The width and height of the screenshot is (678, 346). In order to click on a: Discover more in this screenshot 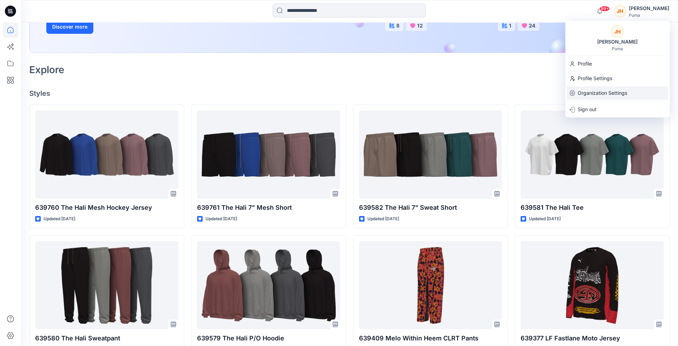, I will do `click(125, 27)`.